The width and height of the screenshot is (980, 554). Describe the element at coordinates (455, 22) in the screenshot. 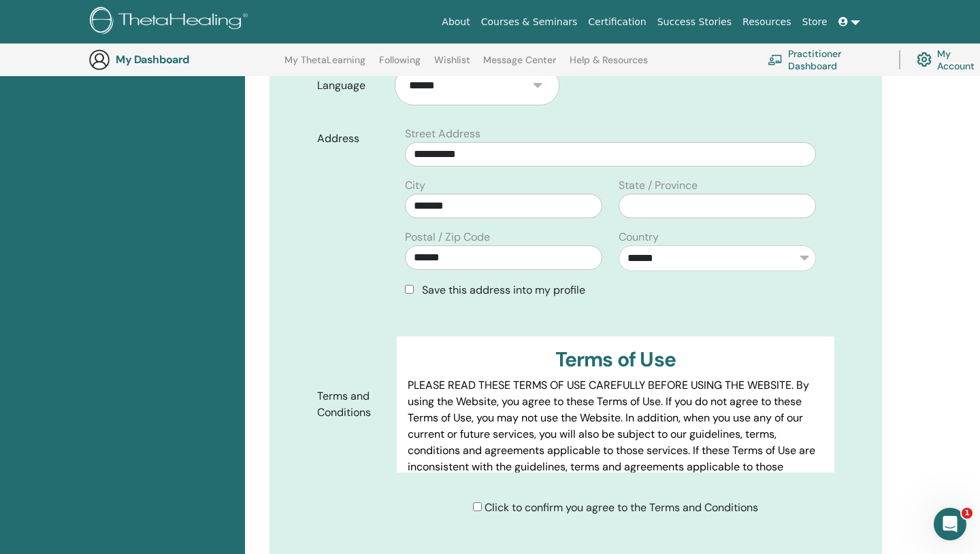

I see `a: About` at that location.